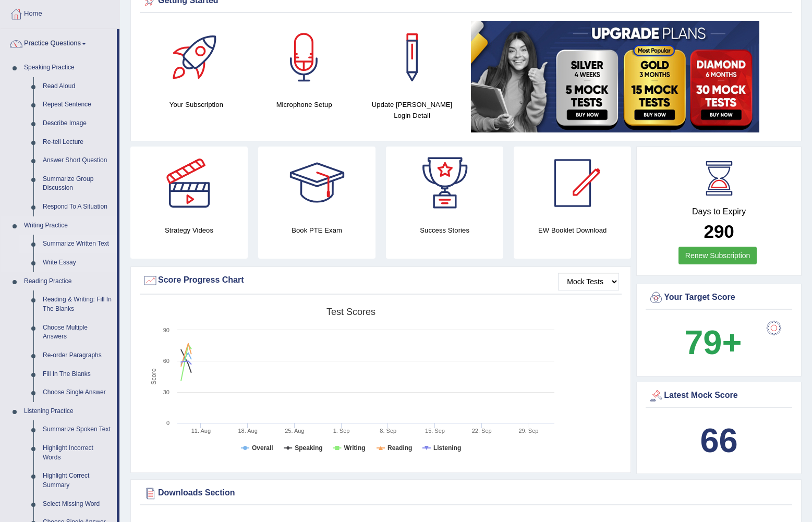 This screenshot has width=812, height=522. What do you see at coordinates (77, 304) in the screenshot?
I see `a: Reading & Writing: Fill In The Blanks` at bounding box center [77, 304].